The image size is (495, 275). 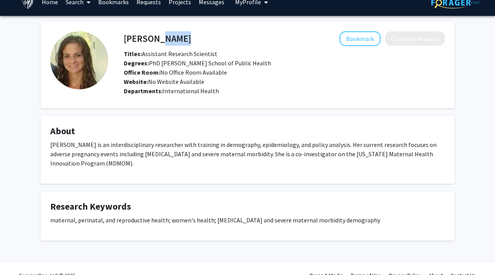 I want to click on span: International Health, so click(x=191, y=91).